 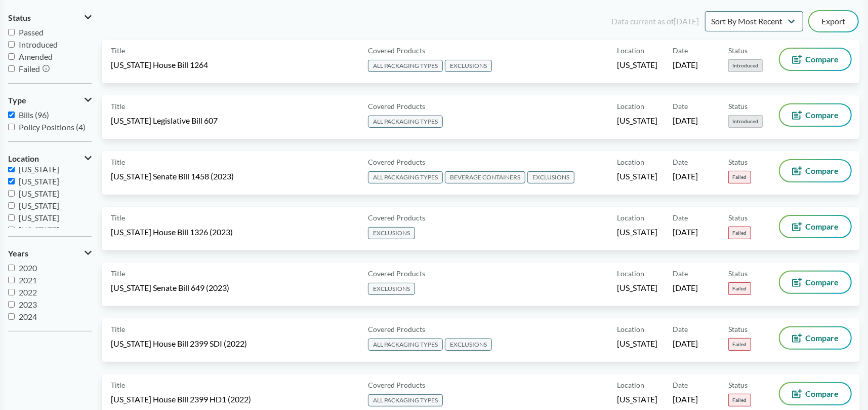 What do you see at coordinates (28, 280) in the screenshot?
I see `span: 2021` at bounding box center [28, 280].